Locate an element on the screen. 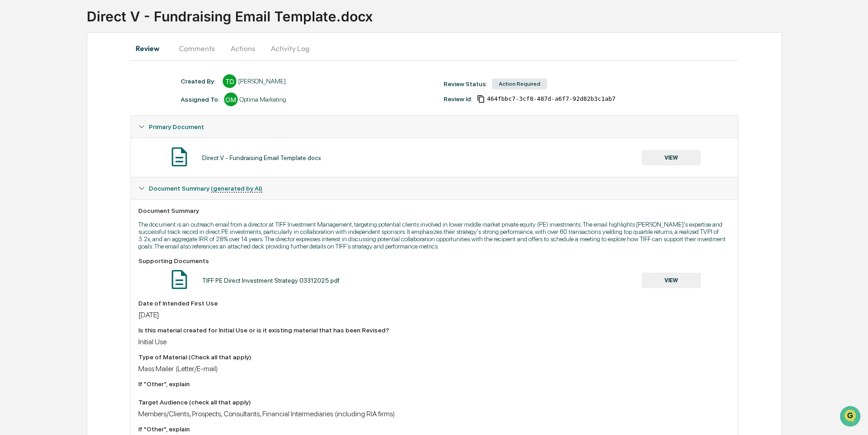  a: 🖐️Preclearance is located at coordinates (34, 119).